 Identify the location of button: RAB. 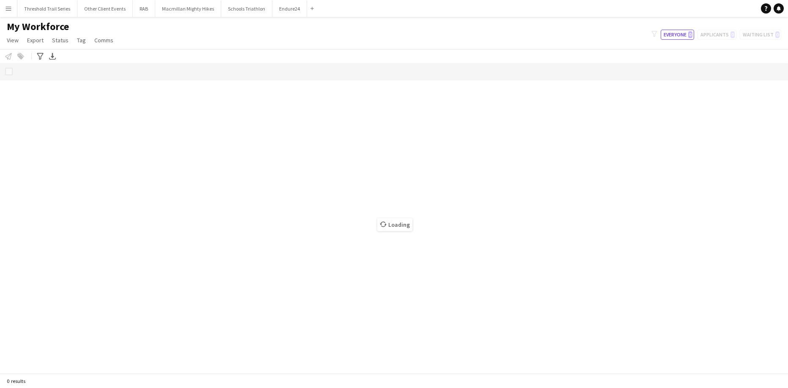
(144, 8).